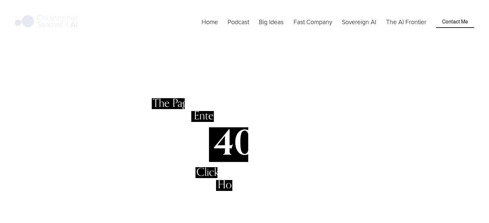 Image resolution: width=489 pixels, height=223 pixels. What do you see at coordinates (271, 22) in the screenshot?
I see `span: Big Ideas` at bounding box center [271, 22].